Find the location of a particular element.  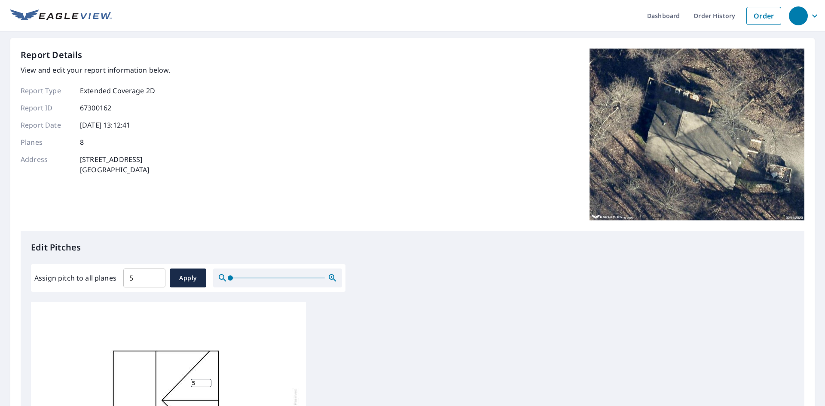

p: Report Type is located at coordinates (46, 91).